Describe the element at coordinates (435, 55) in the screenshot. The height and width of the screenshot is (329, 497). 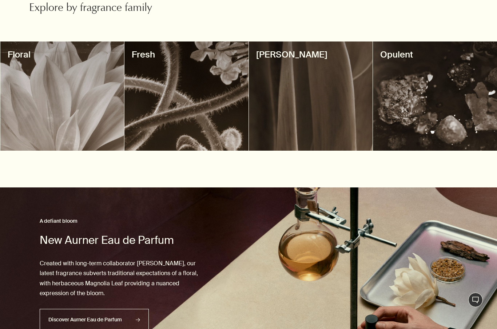
I see `h3: Opulent` at that location.